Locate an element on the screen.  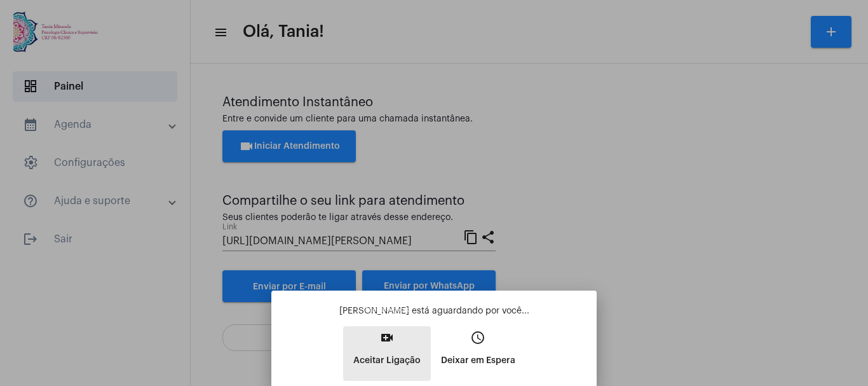
button: Aceitar Ligação is located at coordinates (387, 354).